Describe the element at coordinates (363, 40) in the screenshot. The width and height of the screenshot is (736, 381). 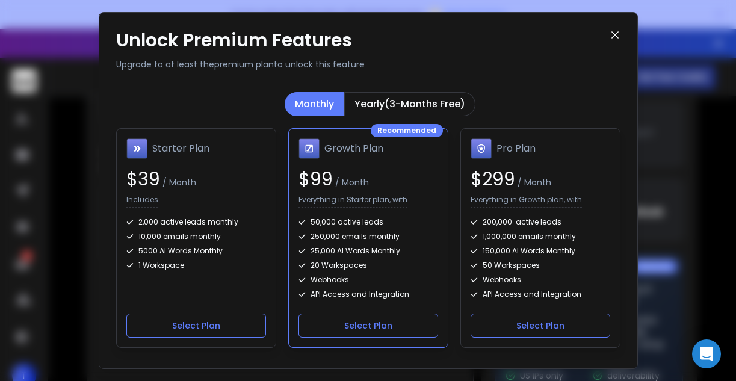
I see `h1: Unlock Premium Features` at that location.